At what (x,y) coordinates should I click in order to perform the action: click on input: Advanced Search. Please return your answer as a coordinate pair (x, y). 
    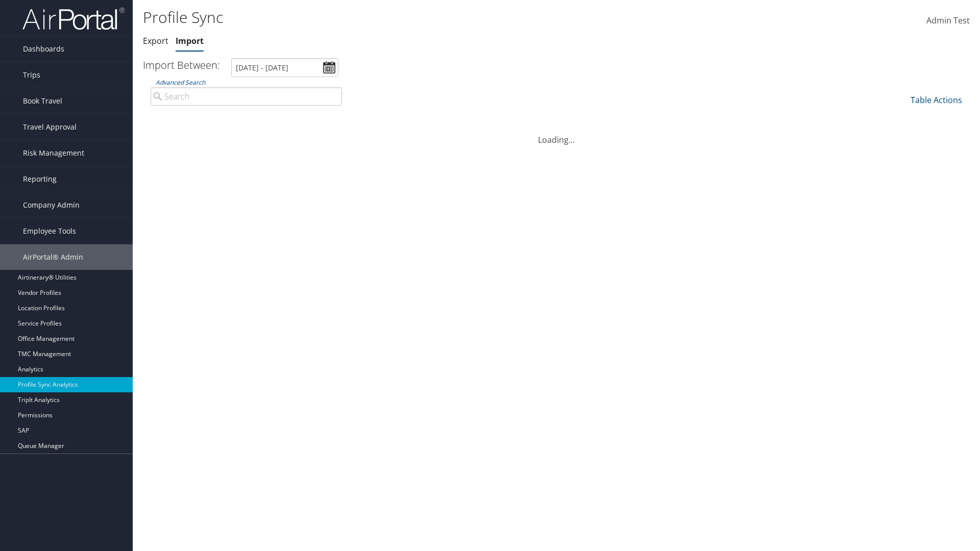
    Looking at the image, I should click on (246, 97).